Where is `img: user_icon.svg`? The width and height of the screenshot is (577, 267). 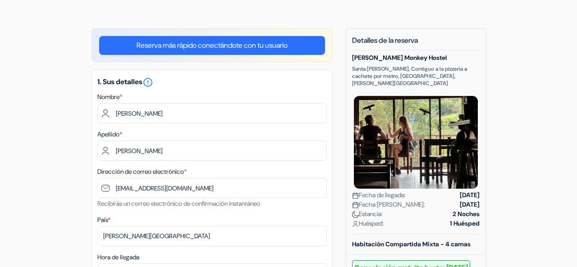 img: user_icon.svg is located at coordinates (355, 224).